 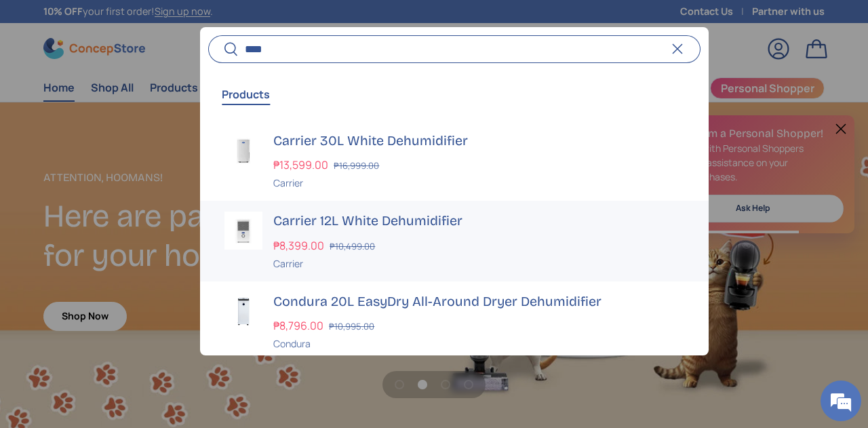 What do you see at coordinates (244, 230) in the screenshot?
I see `img: carrier-dehumidifier-12-liter-full-view-concepstore` at bounding box center [244, 230].